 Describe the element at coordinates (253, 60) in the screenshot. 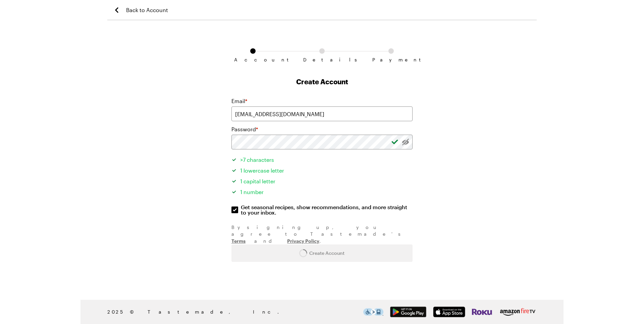

I see `span: Account` at that location.